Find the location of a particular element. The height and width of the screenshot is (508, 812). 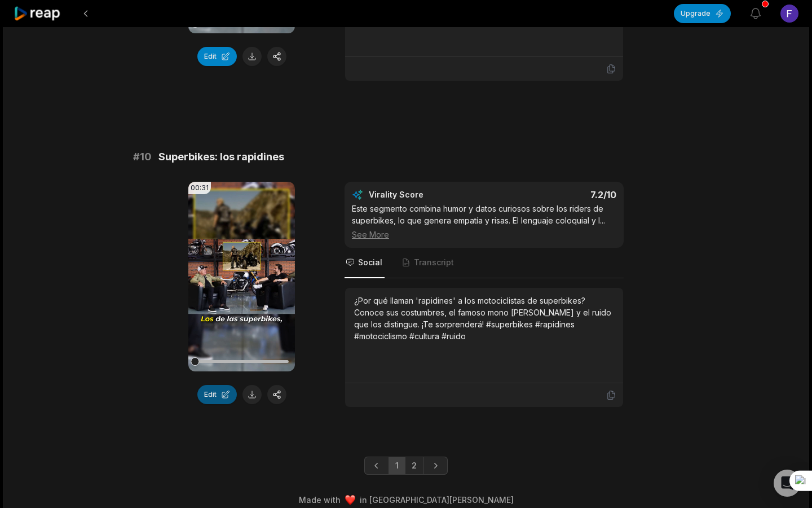

div: ¿Por qué llaman 'rapidines' a los motociclistas de superbikes? Conoce sus costumbres, el famoso m... is located at coordinates (484, 318).